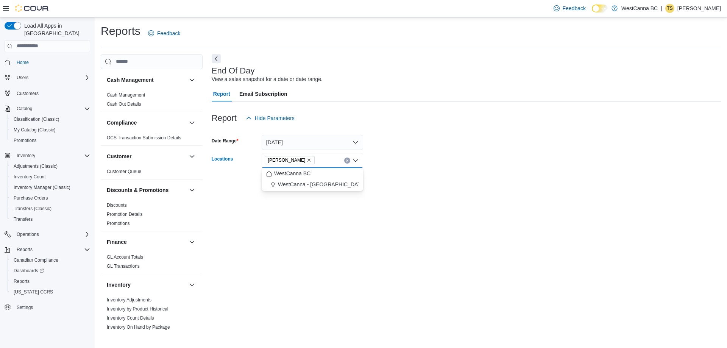  I want to click on a: GL Account Totals, so click(125, 257).